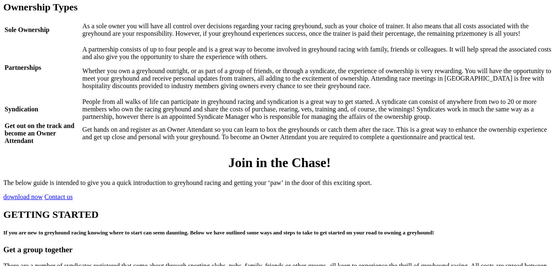 The image size is (559, 266). Describe the element at coordinates (279, 250) in the screenshot. I see `h3: Get a group together` at that location.